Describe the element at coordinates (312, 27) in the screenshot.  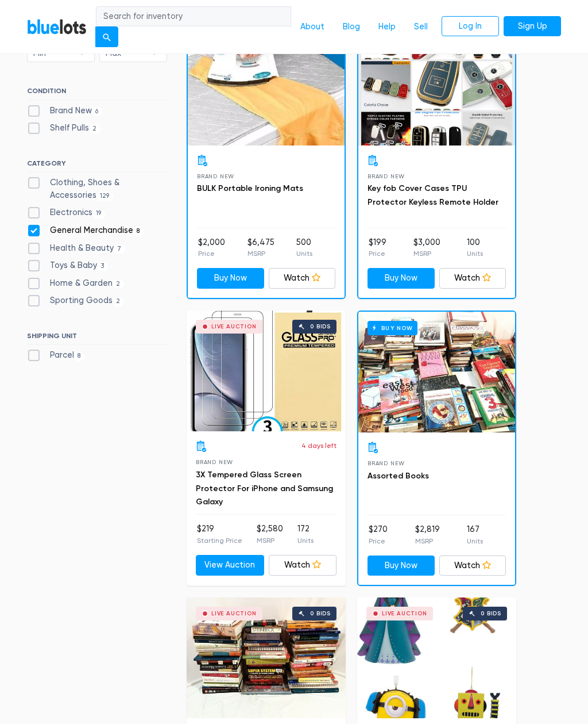
I see `a: About` at that location.